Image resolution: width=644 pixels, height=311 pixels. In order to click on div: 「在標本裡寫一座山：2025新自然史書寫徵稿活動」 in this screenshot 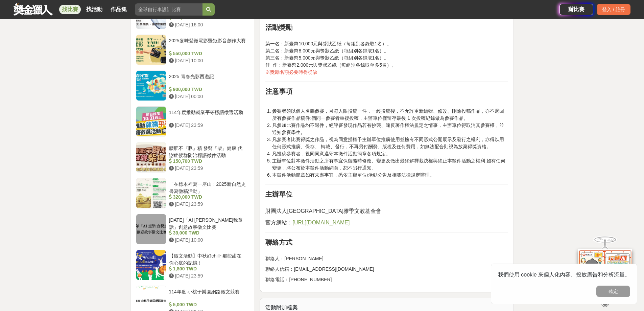, I will do `click(208, 187)`.